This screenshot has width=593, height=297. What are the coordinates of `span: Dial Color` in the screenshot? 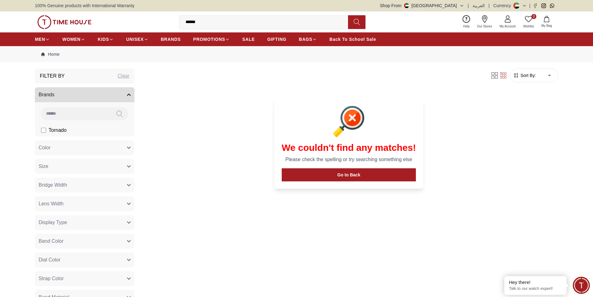 It's located at (49, 260).